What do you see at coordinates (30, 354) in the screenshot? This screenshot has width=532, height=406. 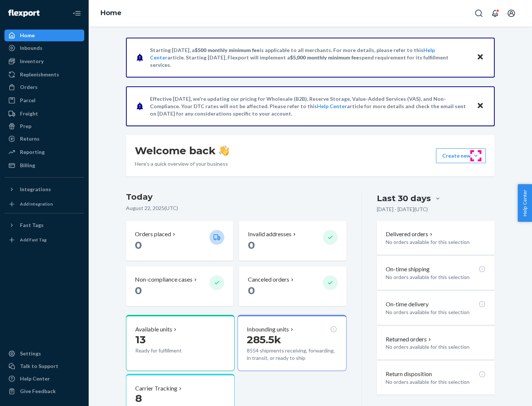 I see `div: Settings` at bounding box center [30, 354].